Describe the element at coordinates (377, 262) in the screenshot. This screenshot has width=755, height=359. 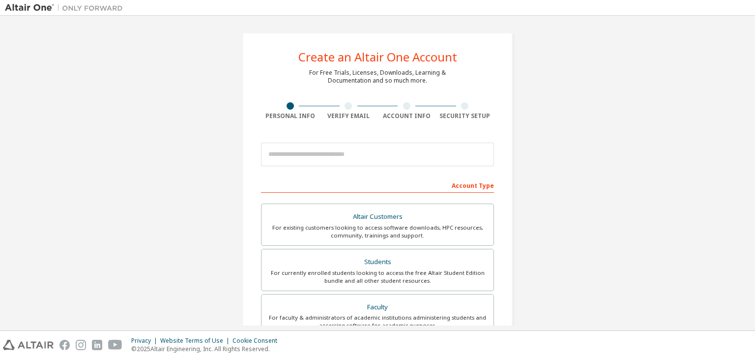
I see `div: Students` at that location.